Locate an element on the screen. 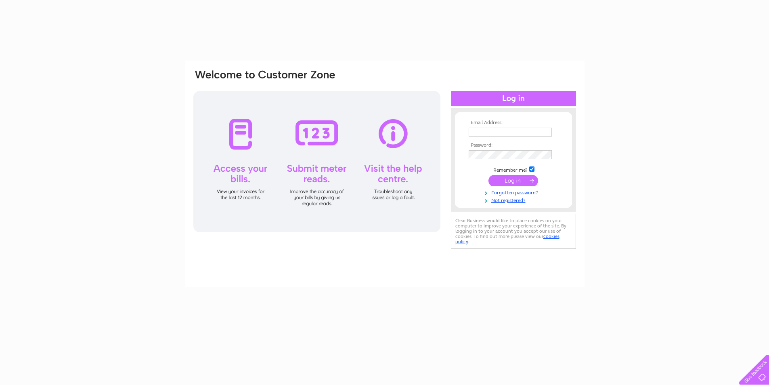  th: Password: is located at coordinates (514, 145).